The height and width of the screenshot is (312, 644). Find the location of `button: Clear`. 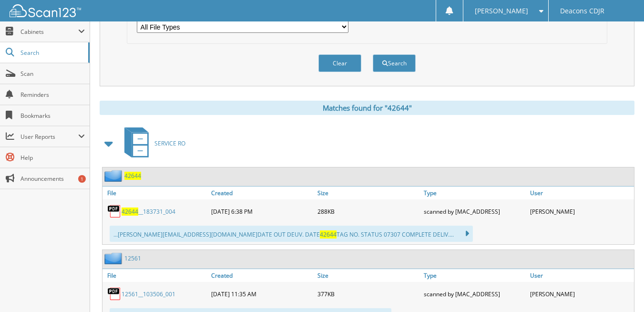

button: Clear is located at coordinates (340, 63).